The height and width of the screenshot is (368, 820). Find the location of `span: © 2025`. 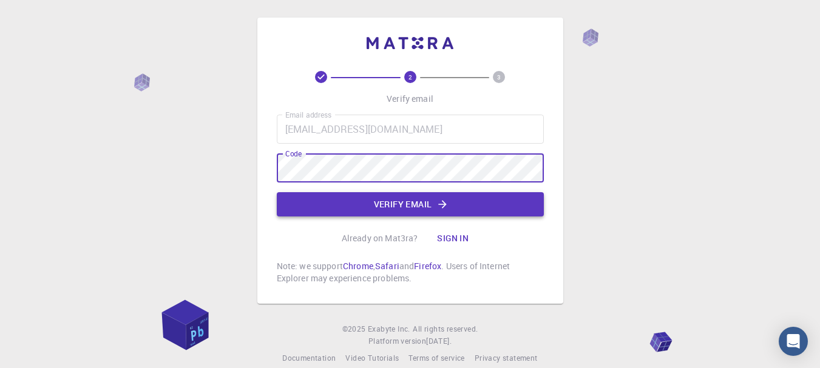

span: © 2025 is located at coordinates (355, 330).